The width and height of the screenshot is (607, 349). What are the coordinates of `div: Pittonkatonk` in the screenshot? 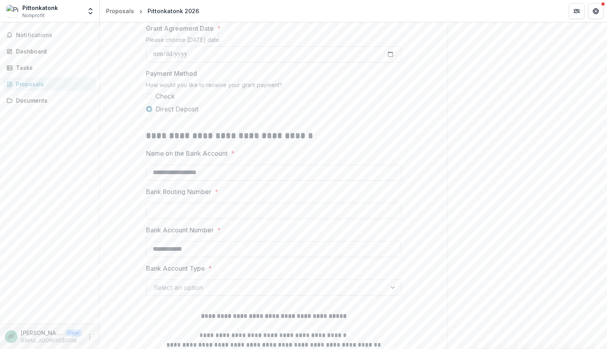 It's located at (40, 8).